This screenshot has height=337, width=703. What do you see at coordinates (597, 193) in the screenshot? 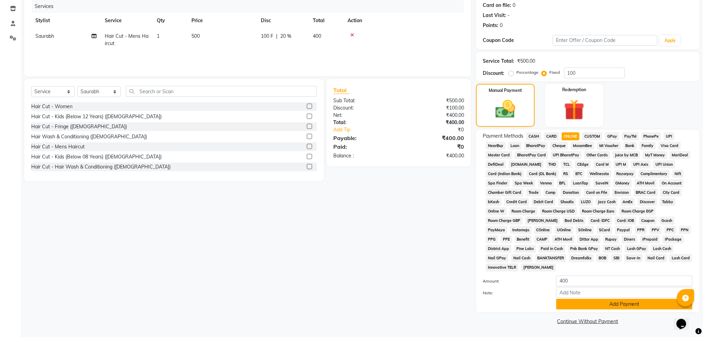
I see `span: Card on File` at bounding box center [597, 193].